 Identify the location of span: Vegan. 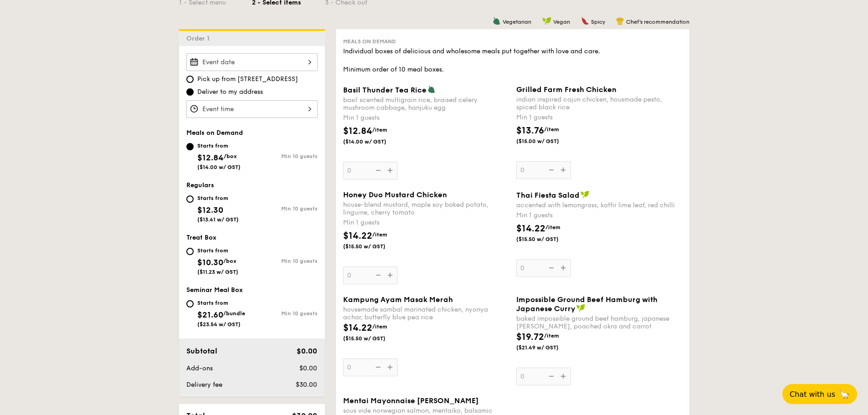
(561, 22).